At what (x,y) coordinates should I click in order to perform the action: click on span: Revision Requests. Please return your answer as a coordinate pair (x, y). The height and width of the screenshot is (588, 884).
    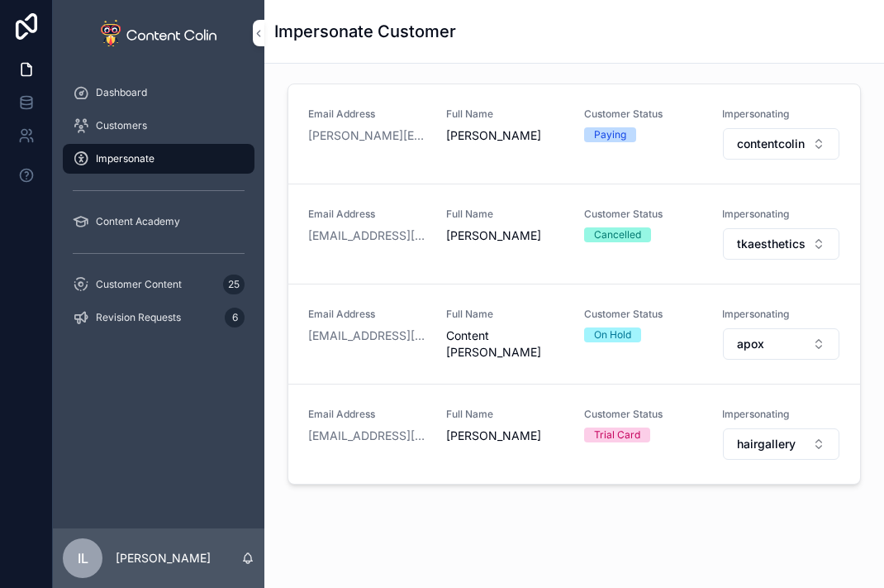
    Looking at the image, I should click on (138, 318).